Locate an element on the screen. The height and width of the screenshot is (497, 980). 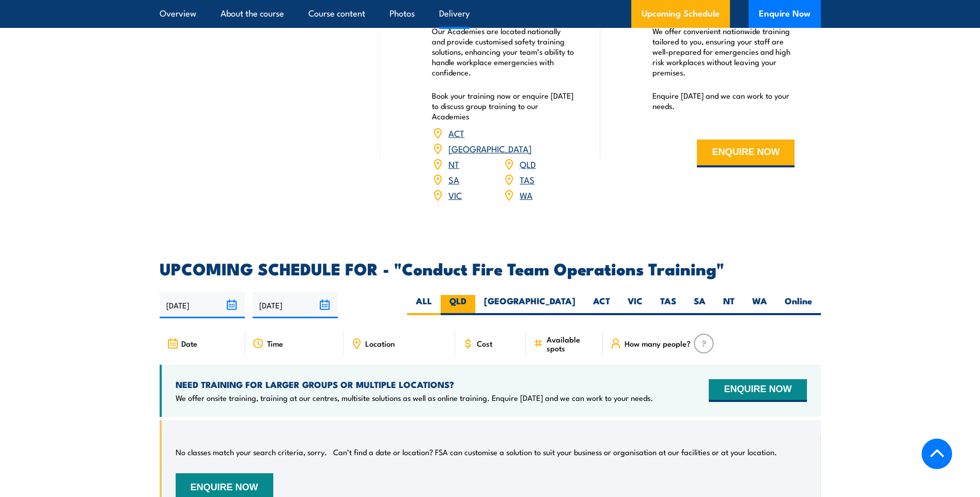
span: Available spots is located at coordinates (571, 344).